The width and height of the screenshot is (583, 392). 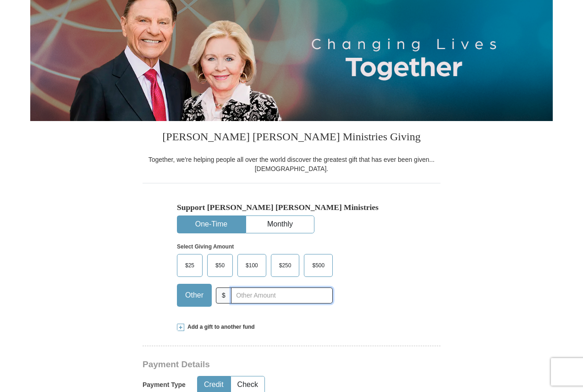 What do you see at coordinates (194, 295) in the screenshot?
I see `span: Other` at bounding box center [194, 295].